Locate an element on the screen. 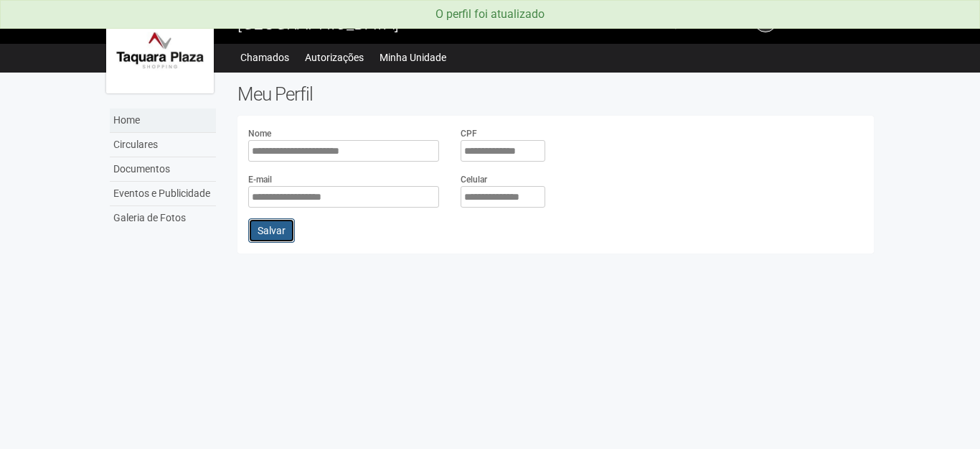 Image resolution: width=980 pixels, height=449 pixels. h2: Meu Perfil is located at coordinates (556, 94).